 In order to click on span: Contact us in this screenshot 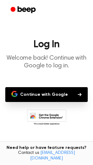, I will do `click(46, 155)`.